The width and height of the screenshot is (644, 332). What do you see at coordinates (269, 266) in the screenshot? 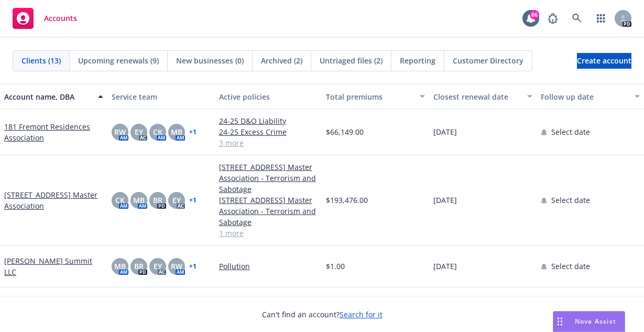
I see `a: Pollution` at bounding box center [269, 266].